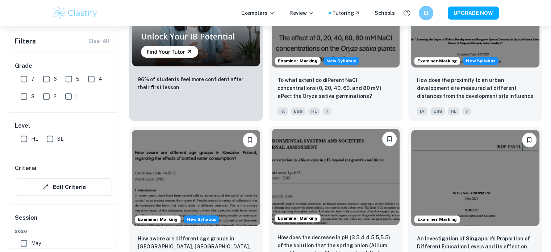 This screenshot has height=252, width=551. I want to click on span: 4, so click(100, 79).